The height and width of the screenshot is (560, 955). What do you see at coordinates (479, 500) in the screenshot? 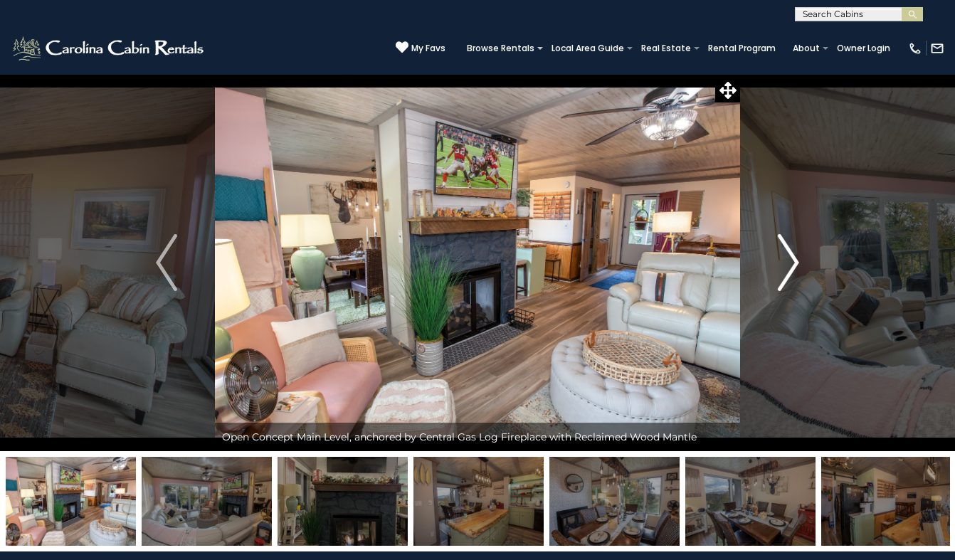
I see `img: 163271272` at bounding box center [479, 500].